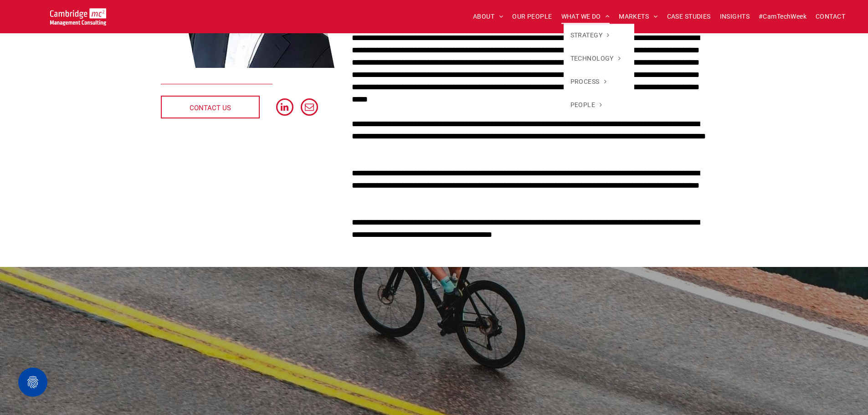  Describe the element at coordinates (590, 35) in the screenshot. I see `span: STRATEGY` at that location.